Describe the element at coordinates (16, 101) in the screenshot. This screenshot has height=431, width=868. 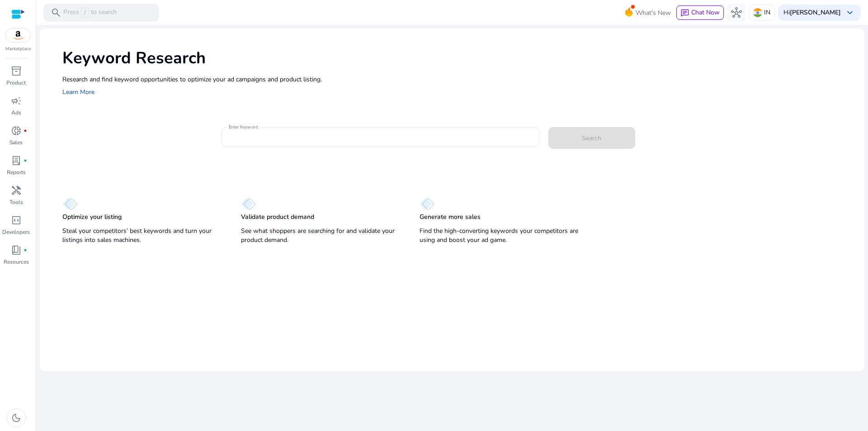
I see `span: campaign` at that location.